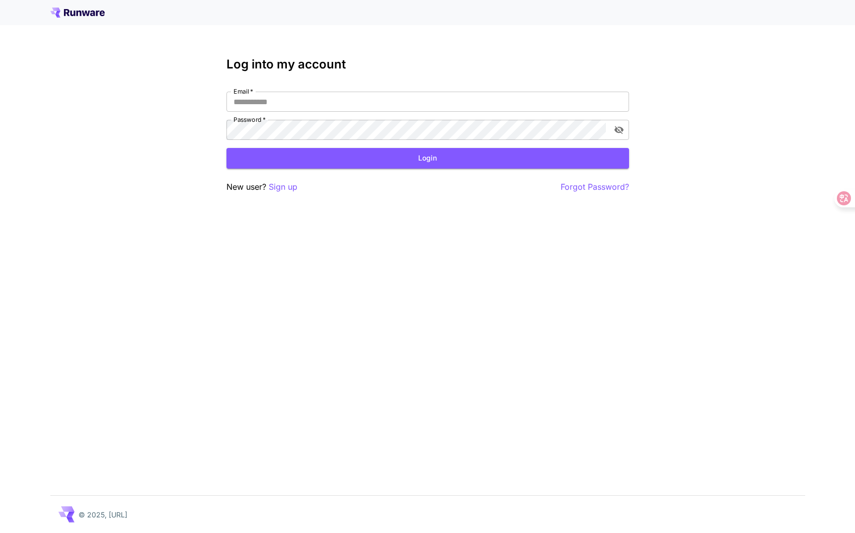  What do you see at coordinates (595, 187) in the screenshot?
I see `p: Forgot Password?` at bounding box center [595, 187].